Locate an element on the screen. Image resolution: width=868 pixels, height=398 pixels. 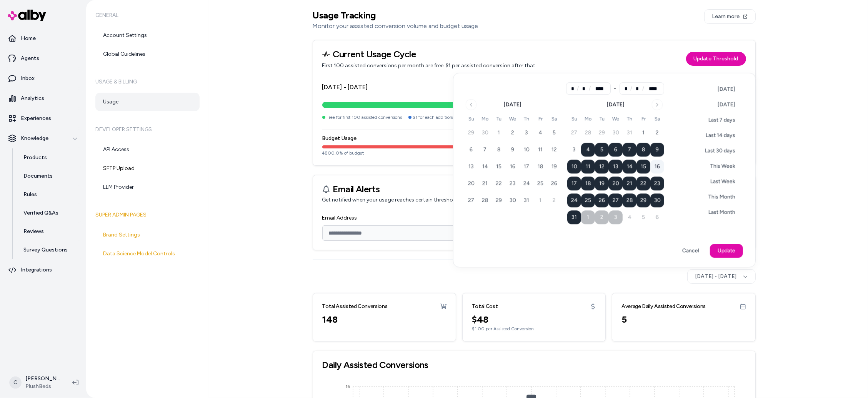
button: 16 is located at coordinates (512, 167).